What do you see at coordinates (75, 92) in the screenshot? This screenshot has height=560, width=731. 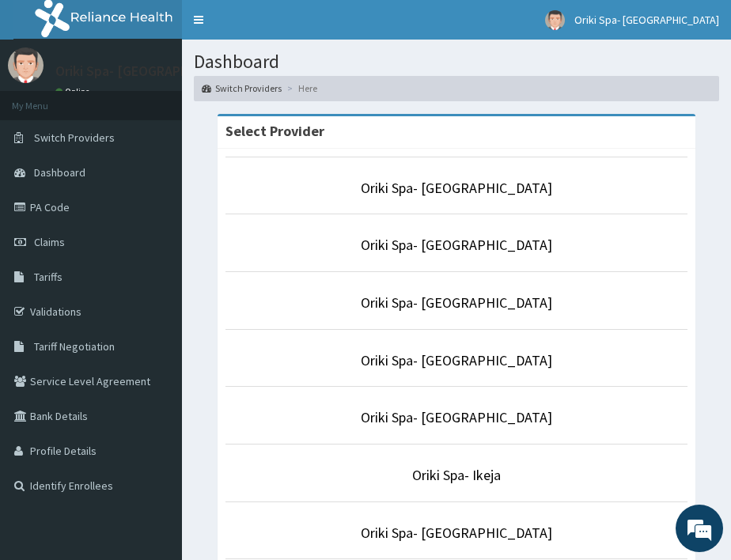 I see `a: Online` at bounding box center [75, 92].